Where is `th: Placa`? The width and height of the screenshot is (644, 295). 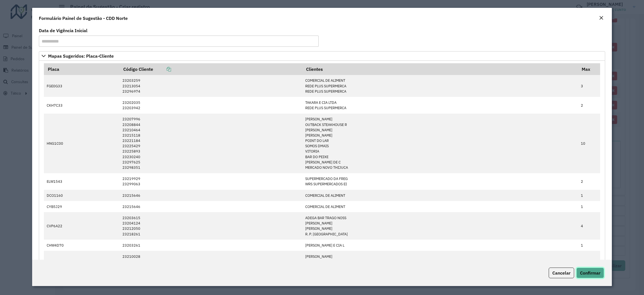
th: Placa is located at coordinates (81, 69).